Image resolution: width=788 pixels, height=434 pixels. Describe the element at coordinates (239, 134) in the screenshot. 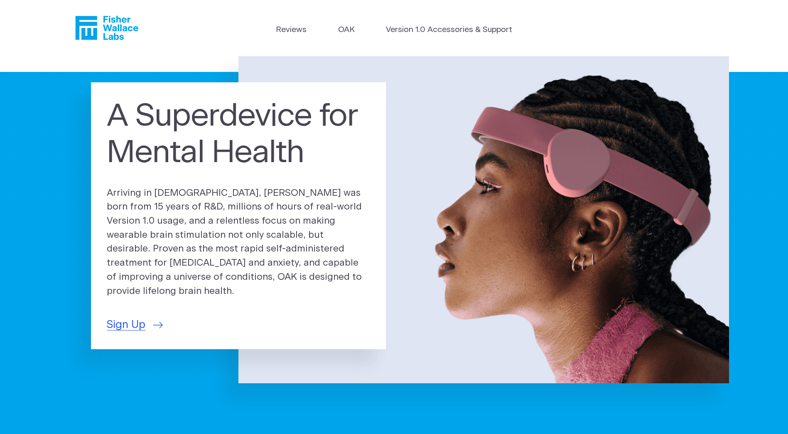

I see `h1: A Superdevice for Mental Health` at that location.